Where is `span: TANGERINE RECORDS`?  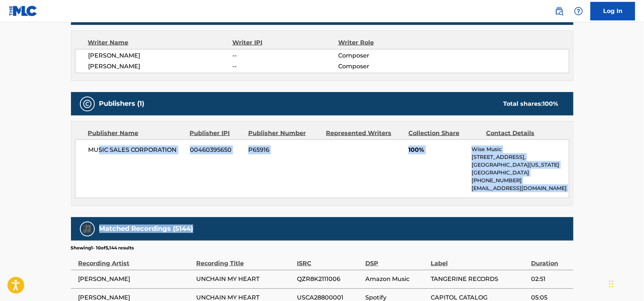
span: TANGERINE RECORDS is located at coordinates (480, 279).